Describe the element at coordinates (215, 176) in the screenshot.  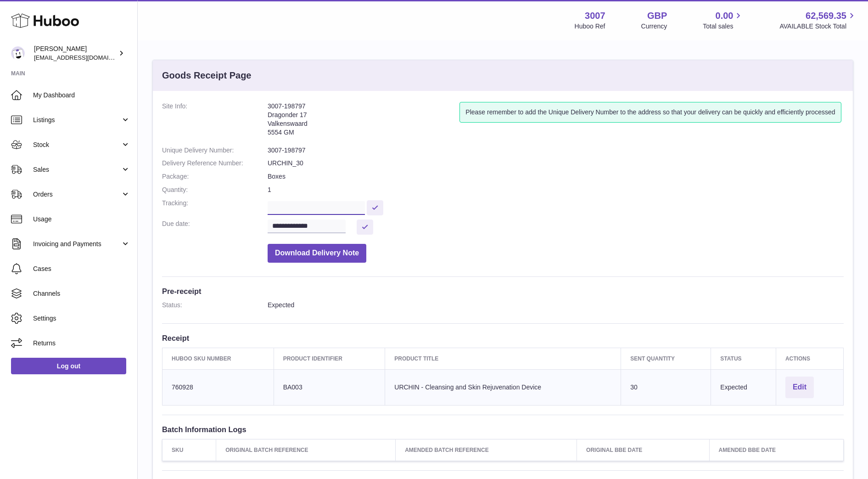
I see `dt: Package:` at that location.